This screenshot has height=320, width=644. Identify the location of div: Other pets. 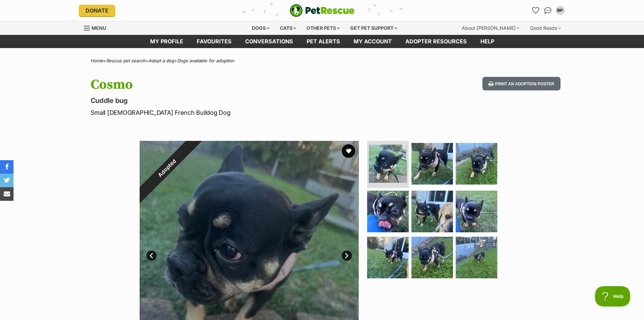
(323, 28).